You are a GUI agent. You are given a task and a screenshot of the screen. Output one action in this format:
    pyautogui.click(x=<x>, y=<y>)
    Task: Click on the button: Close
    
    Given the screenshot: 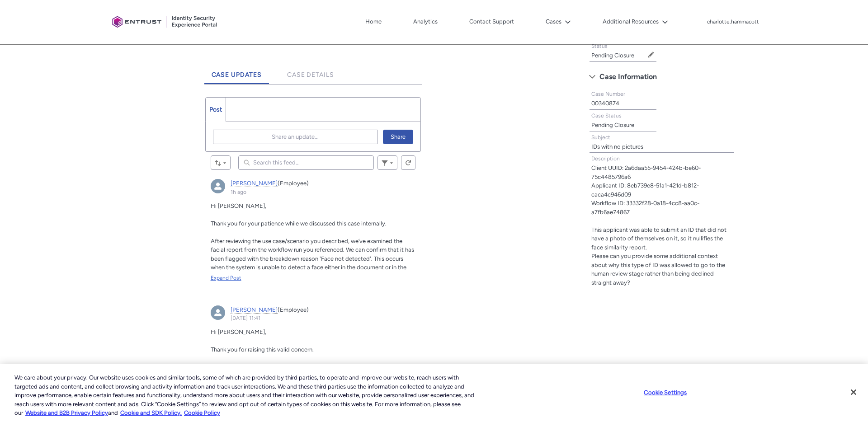 What is the action you would take?
    pyautogui.click(x=854, y=392)
    